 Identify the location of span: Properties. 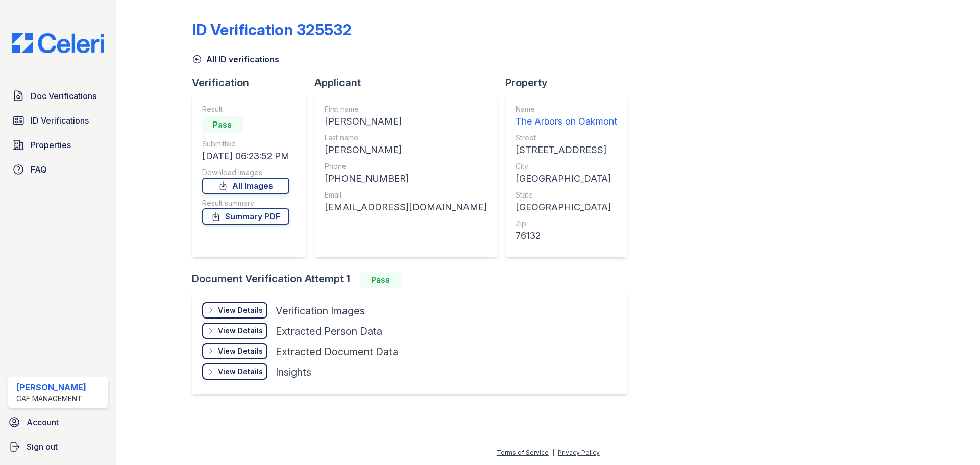
(51, 145).